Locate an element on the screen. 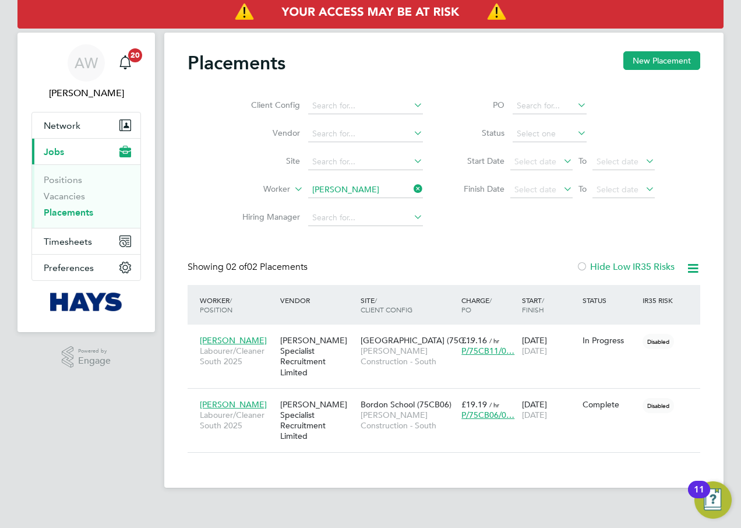  a: 20 is located at coordinates (125, 63).